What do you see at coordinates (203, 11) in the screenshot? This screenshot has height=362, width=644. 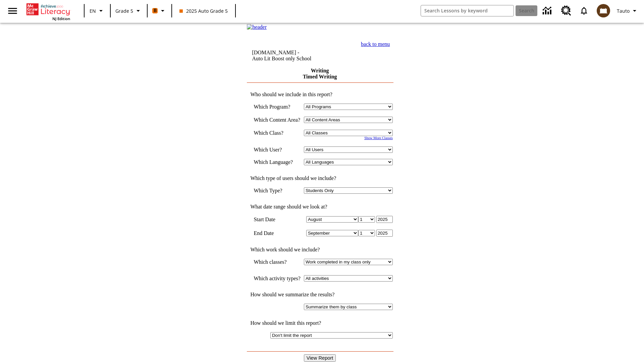 I see `span: 2025 Auto Grade 5` at bounding box center [203, 11].